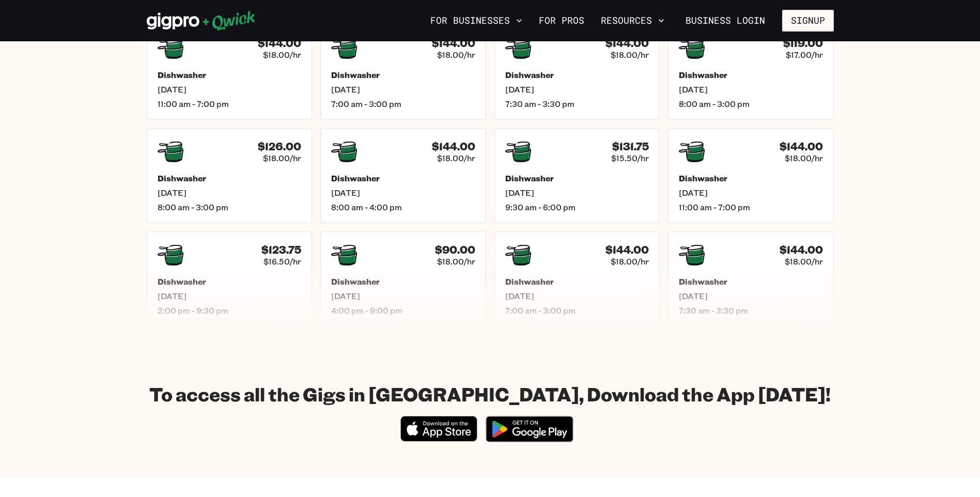  What do you see at coordinates (530, 428) in the screenshot?
I see `img: Get it on Google Play` at bounding box center [530, 428].